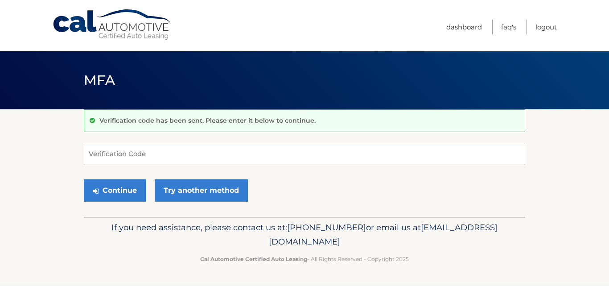 Image resolution: width=609 pixels, height=286 pixels. What do you see at coordinates (112, 25) in the screenshot?
I see `a: Cal Automotive` at bounding box center [112, 25].